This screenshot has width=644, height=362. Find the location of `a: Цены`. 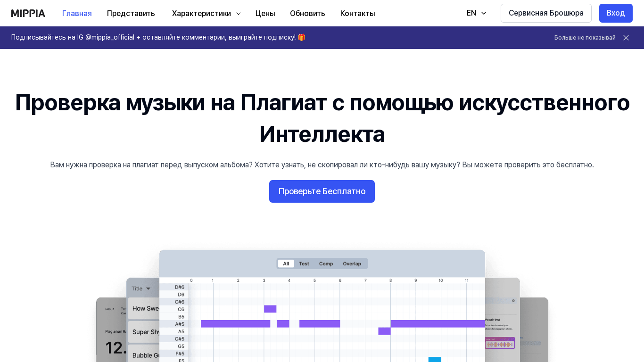

a: Цены is located at coordinates (265, 14).